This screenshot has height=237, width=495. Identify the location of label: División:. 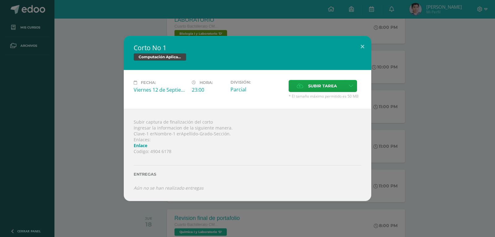
(257, 82).